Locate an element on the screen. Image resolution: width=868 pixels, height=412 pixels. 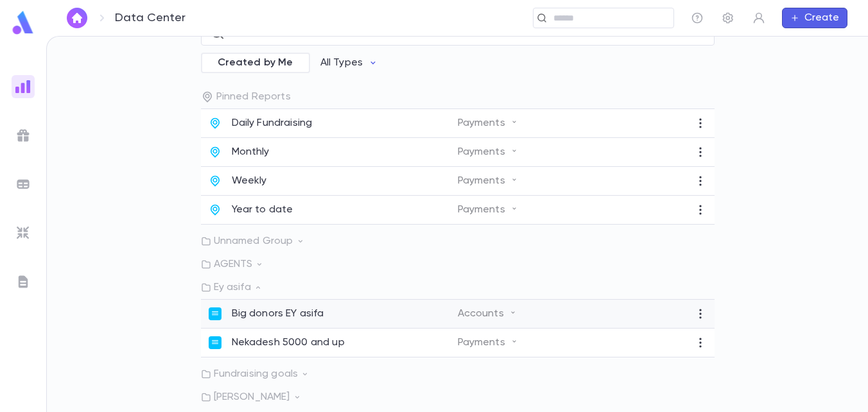
img: batches_grey.339ca447c9d9533ef1741baa751efc33.svg is located at coordinates (23, 184).